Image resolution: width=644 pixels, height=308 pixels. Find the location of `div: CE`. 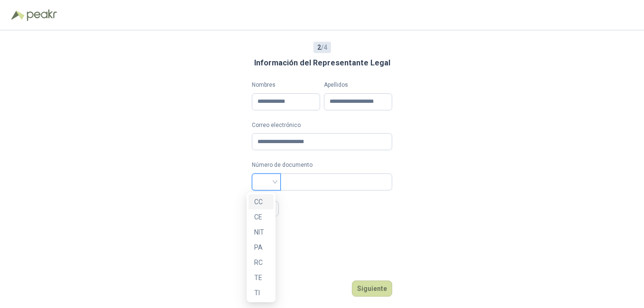

div: CE is located at coordinates (261, 217).